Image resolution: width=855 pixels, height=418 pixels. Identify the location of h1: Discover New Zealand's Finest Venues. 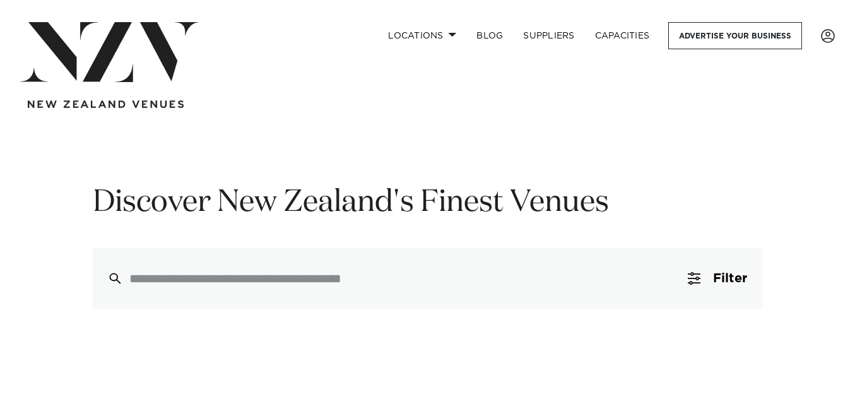
(427, 203).